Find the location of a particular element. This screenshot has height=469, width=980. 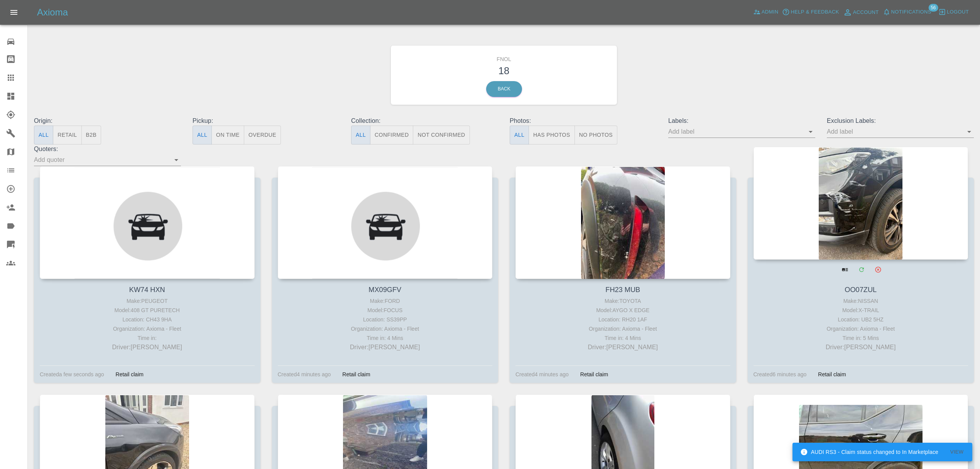

div: Time in: is located at coordinates (147, 338).